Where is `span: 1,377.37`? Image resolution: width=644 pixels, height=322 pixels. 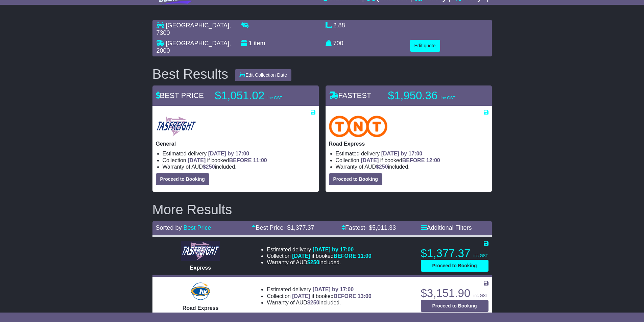
span: 1,377.37 is located at coordinates (302, 227).